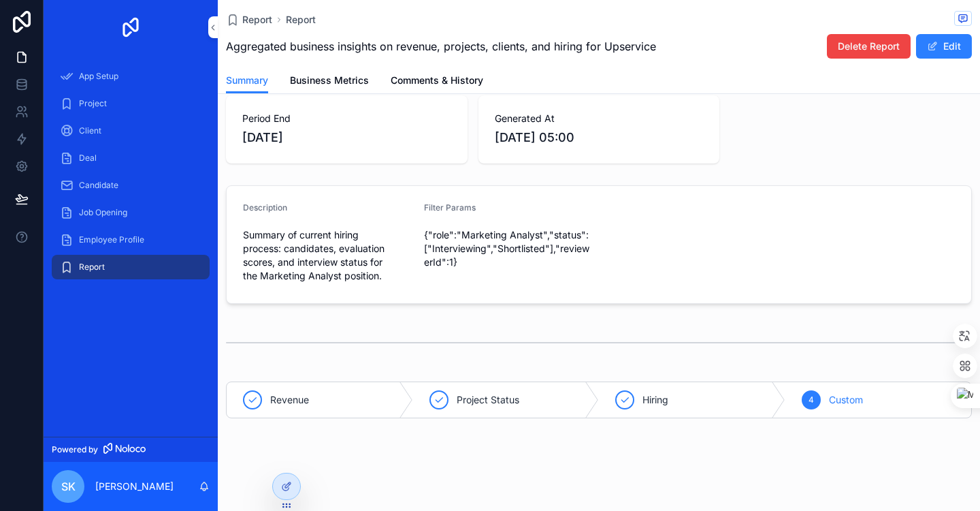 The height and width of the screenshot is (511, 980). Describe the element at coordinates (247, 81) in the screenshot. I see `a: Summary` at that location.